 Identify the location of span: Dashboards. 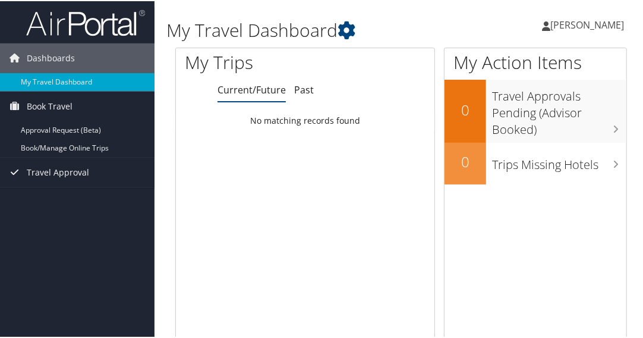
(51, 57).